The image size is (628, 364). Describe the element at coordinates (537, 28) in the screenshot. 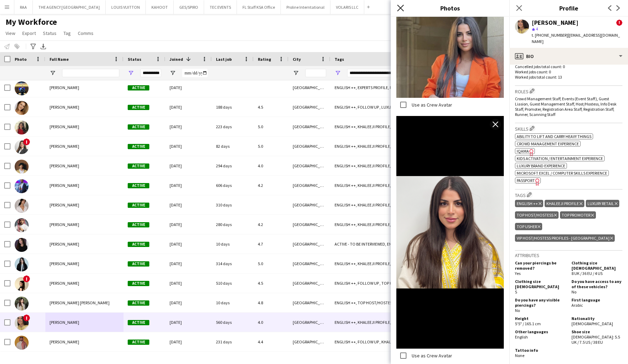

I see `span: 4` at that location.